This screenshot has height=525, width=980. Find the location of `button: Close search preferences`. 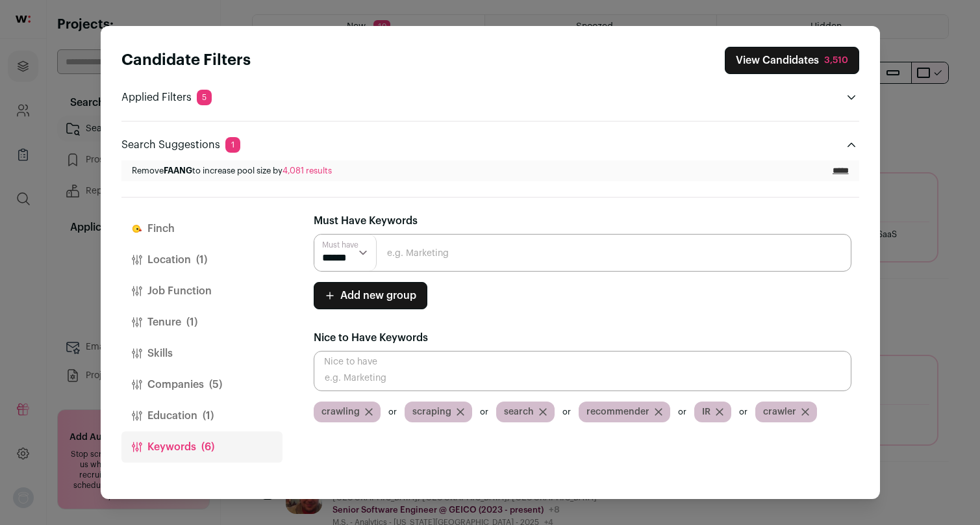

button: Close search preferences is located at coordinates (792, 60).